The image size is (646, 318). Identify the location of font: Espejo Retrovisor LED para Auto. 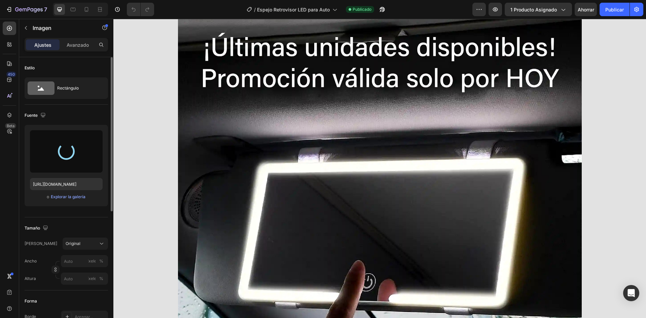
(293, 9).